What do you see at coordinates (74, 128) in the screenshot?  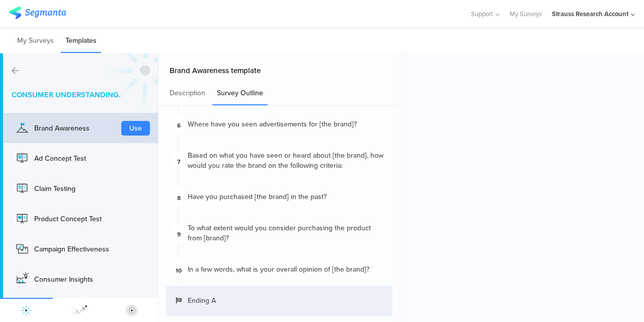 I see `div: Brand Awareness` at bounding box center [74, 128].